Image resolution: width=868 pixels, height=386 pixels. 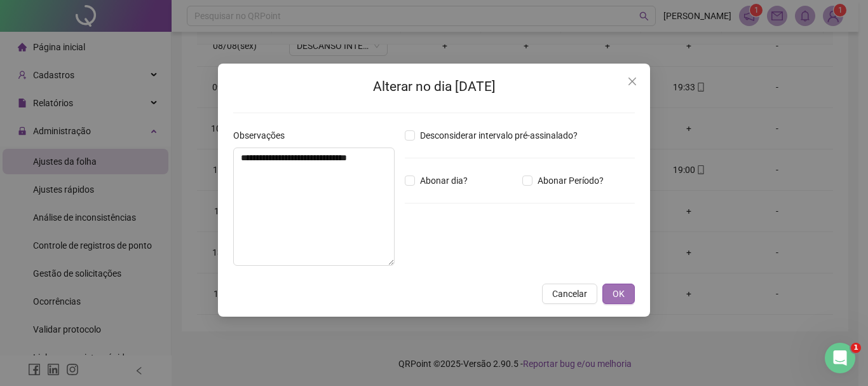 I want to click on span: Cancelar, so click(x=570, y=294).